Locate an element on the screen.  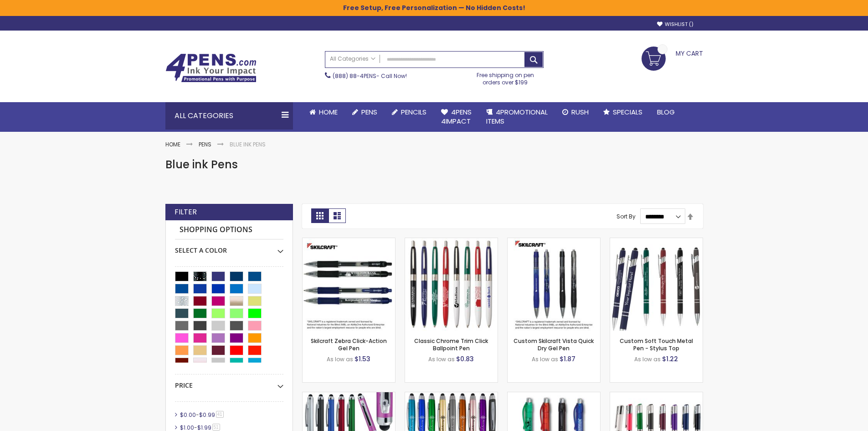
img: Classic Chrome Trim Click Ballpoint Pen is located at coordinates (451, 285).